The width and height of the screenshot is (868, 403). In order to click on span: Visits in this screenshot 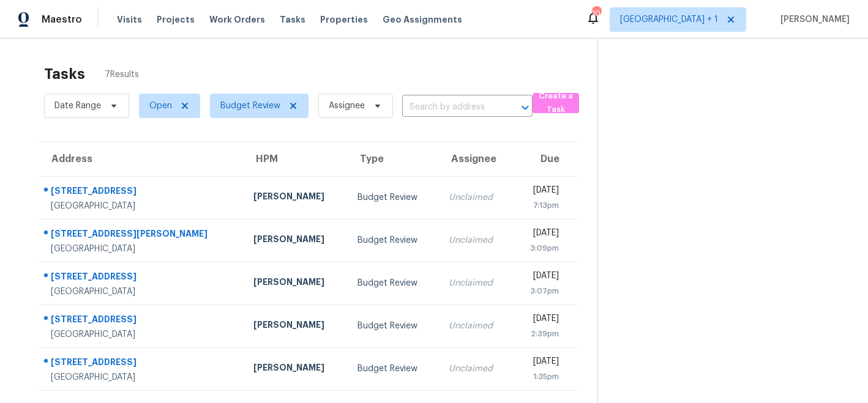, I will do `click(129, 19)`.